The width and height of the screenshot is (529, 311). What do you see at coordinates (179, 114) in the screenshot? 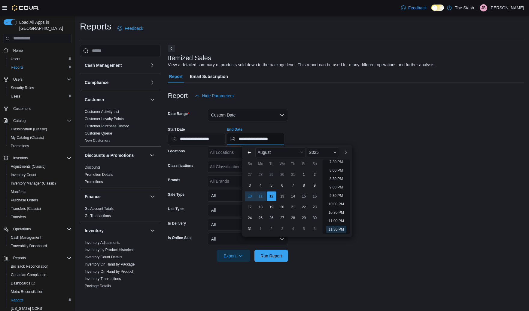
I see `label: Date Range` at bounding box center [179, 114].